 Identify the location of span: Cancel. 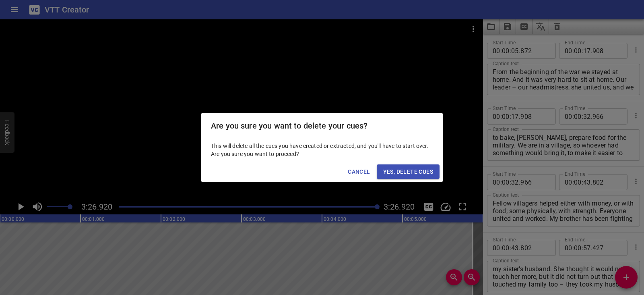
(359, 172).